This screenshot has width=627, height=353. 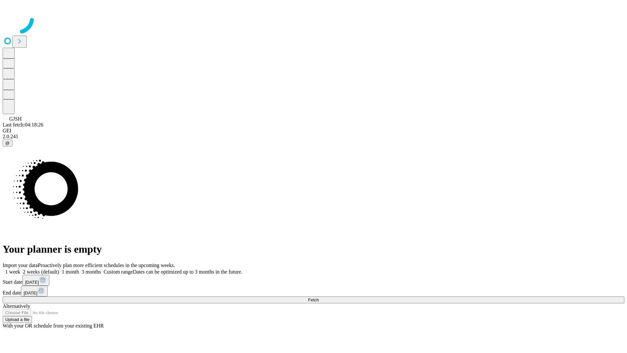 I want to click on span: With your OR schedule from your existing EHR, so click(x=53, y=325).